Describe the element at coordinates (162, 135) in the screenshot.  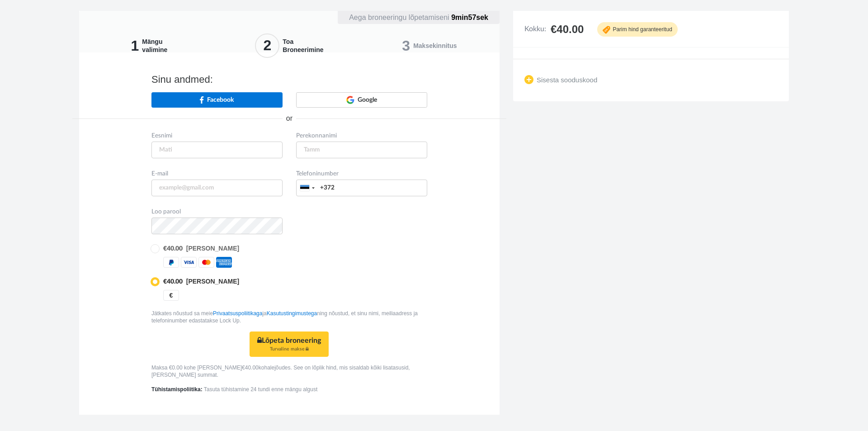
I see `label: Eesnimi` at that location.